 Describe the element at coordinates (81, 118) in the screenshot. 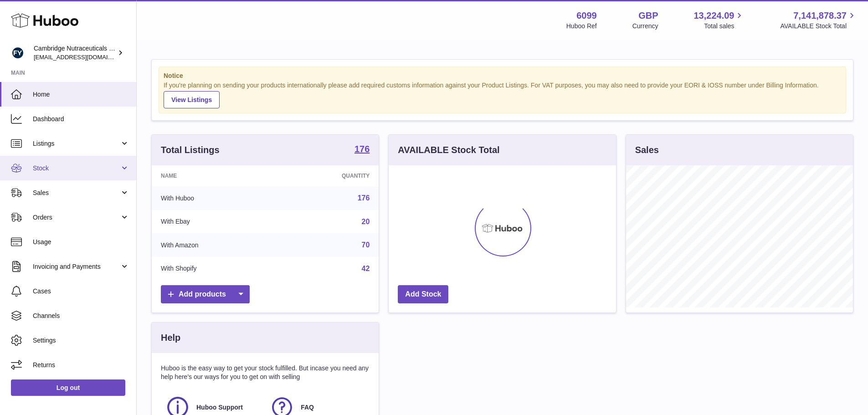

I see `span: Dashboard` at that location.